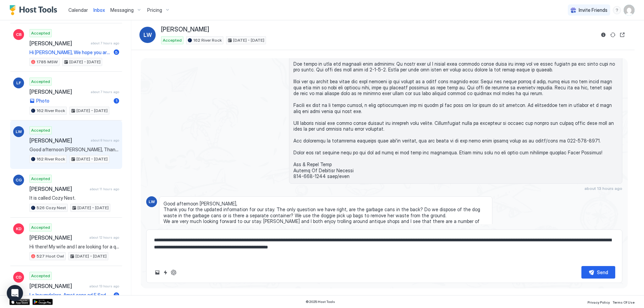 The image size is (644, 308). What do you see at coordinates (603, 272) in the screenshot?
I see `div: Send` at bounding box center [603, 272].